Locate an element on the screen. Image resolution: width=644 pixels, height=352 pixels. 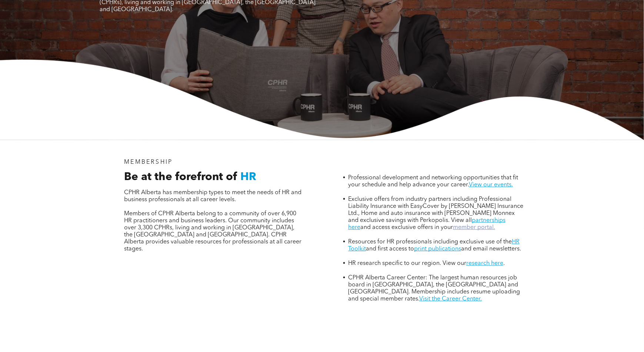
a: Visit the Career Center. is located at coordinates (450, 299).